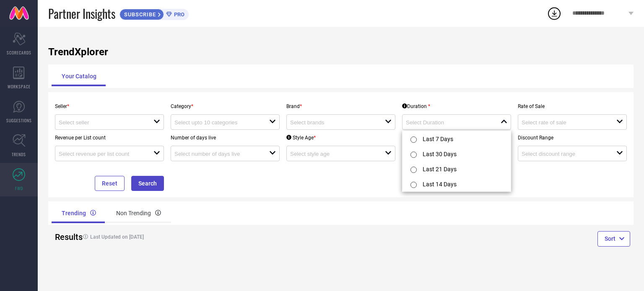 The height and width of the screenshot is (291, 644). I want to click on div: Trending, so click(79, 213).